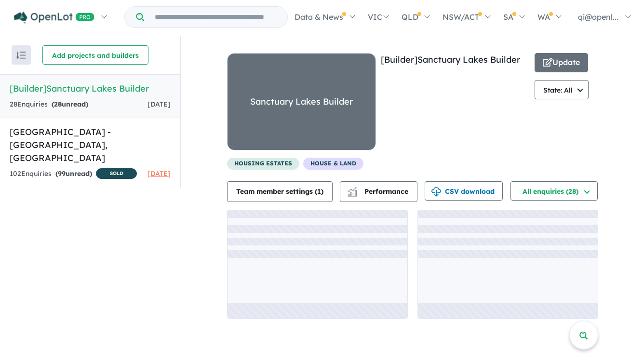  What do you see at coordinates (352, 193) in the screenshot?
I see `img: bar-chart.svg` at bounding box center [352, 193].